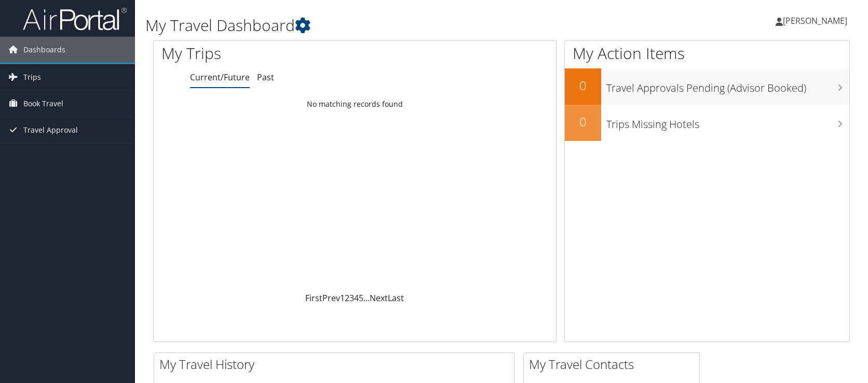 The image size is (868, 383). I want to click on a: 5, so click(361, 298).